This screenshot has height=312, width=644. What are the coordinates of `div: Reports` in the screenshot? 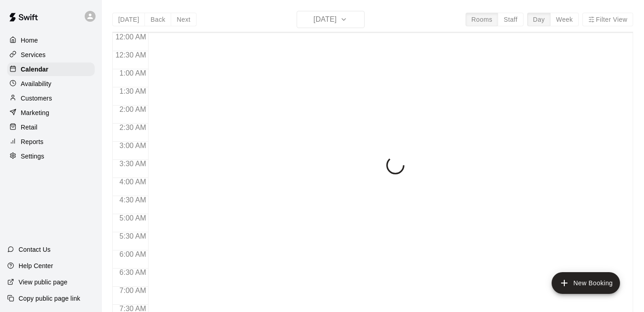 It's located at (51, 142).